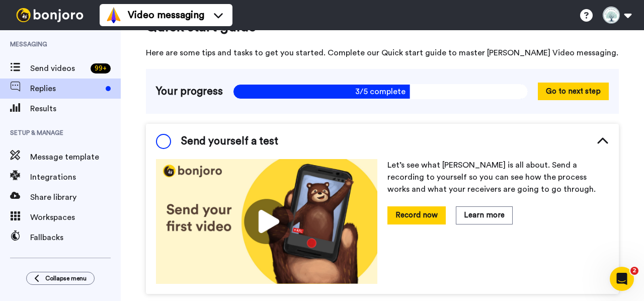 The width and height of the screenshot is (644, 301). Describe the element at coordinates (75, 237) in the screenshot. I see `span: Fallbacks` at that location.